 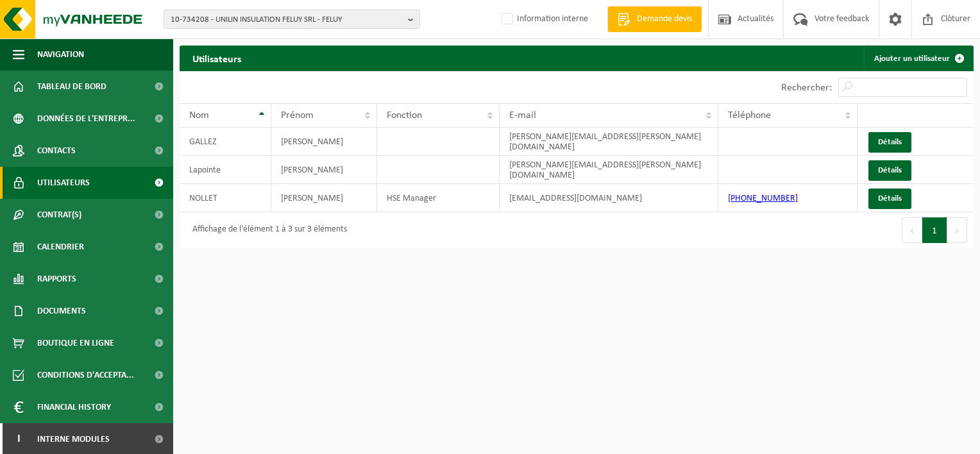 I want to click on a: Ajouter un utilisateur, so click(x=918, y=58).